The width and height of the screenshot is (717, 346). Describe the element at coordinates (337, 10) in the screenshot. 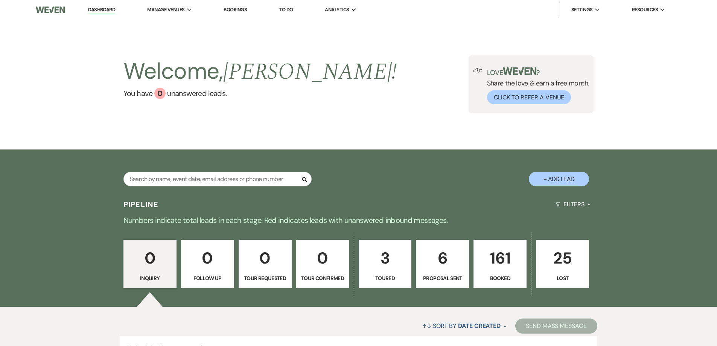

I see `span: Analytics` at that location.